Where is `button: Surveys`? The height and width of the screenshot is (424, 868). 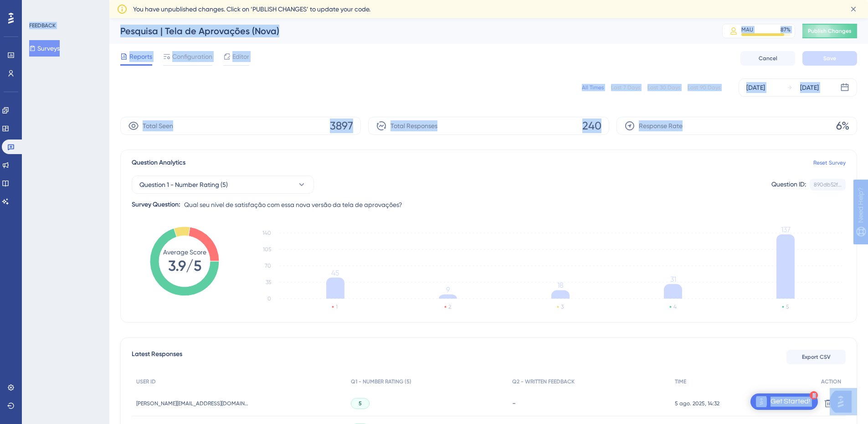 button: Surveys is located at coordinates (44, 48).